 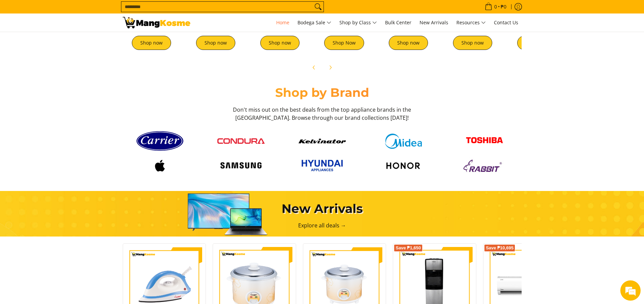 I want to click on img: Carrier logo 1 98356 9b90b2e1 0bd1 49ad 9aa2 9ddb2e94a36b, so click(x=160, y=141).